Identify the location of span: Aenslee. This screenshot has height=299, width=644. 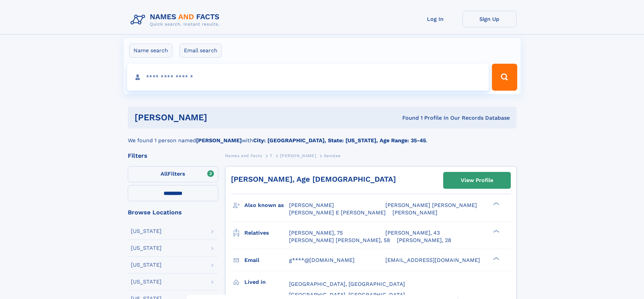
(332, 155).